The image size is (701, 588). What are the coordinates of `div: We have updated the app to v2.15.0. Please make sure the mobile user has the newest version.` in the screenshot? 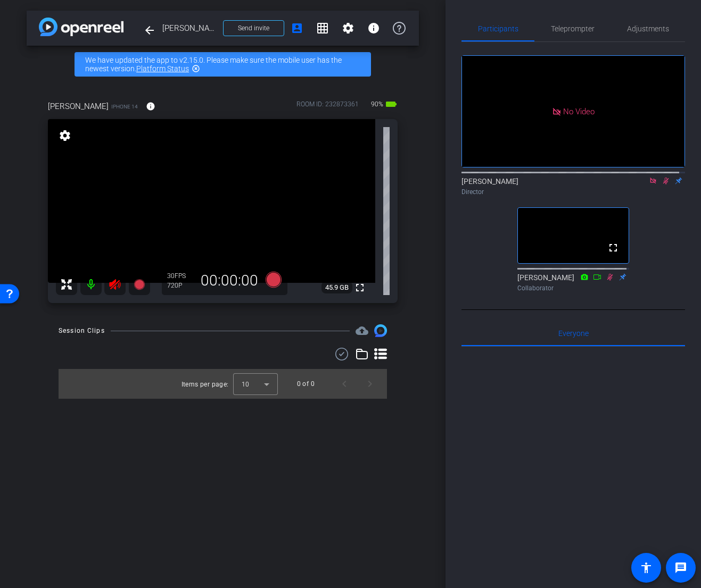 It's located at (223, 64).